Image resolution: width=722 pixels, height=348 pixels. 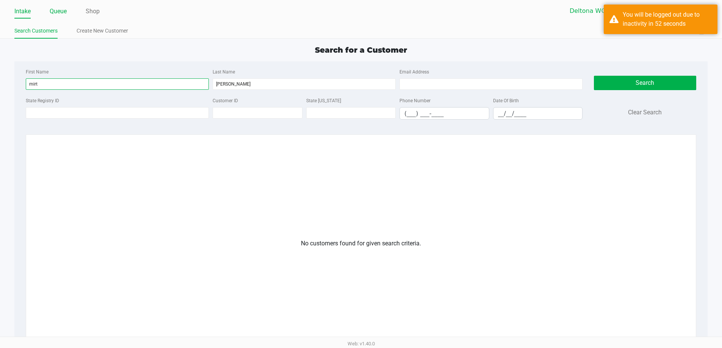 I want to click on a: Create New Customer, so click(x=102, y=31).